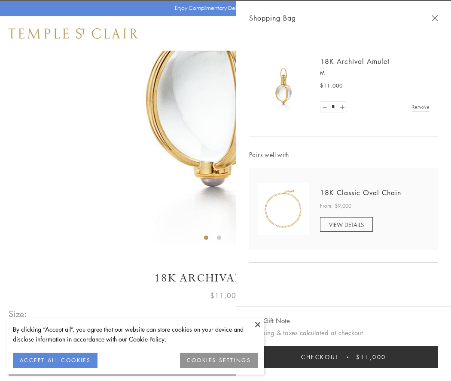 The width and height of the screenshot is (451, 381). I want to click on div: By clicking “Accept all”, you agree that our website can store cookies on your device and disclos..., so click(135, 334).